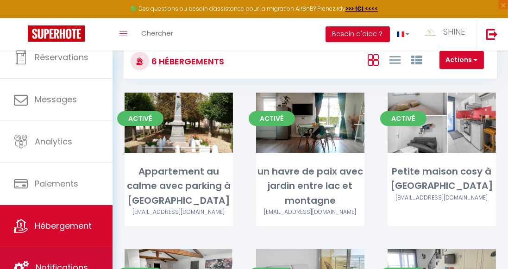 This screenshot has height=269, width=508. What do you see at coordinates (492, 34) in the screenshot?
I see `img: logout` at bounding box center [492, 34].